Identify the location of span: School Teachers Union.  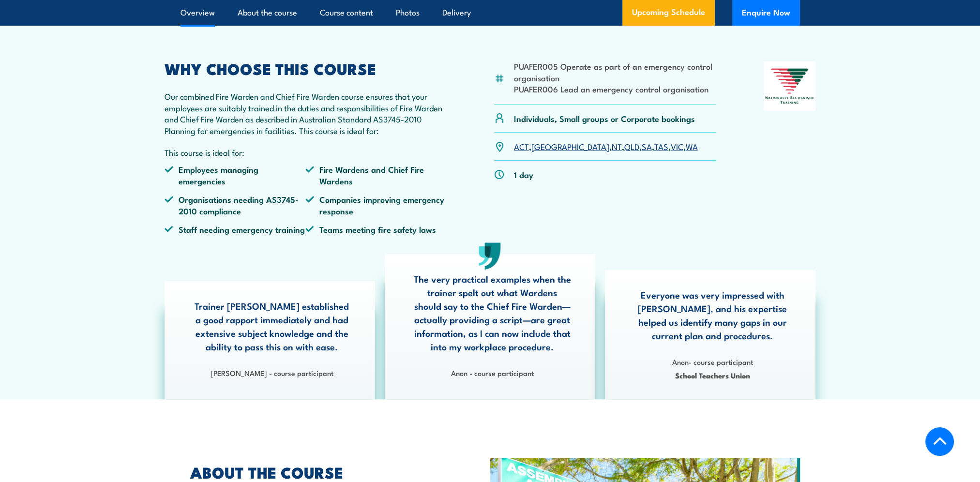
(713, 375).